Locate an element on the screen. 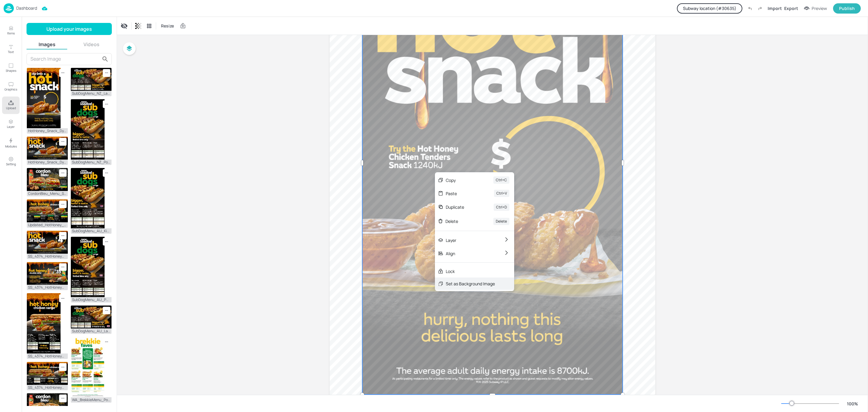 This screenshot has width=868, height=412. div: Publish is located at coordinates (847, 8).